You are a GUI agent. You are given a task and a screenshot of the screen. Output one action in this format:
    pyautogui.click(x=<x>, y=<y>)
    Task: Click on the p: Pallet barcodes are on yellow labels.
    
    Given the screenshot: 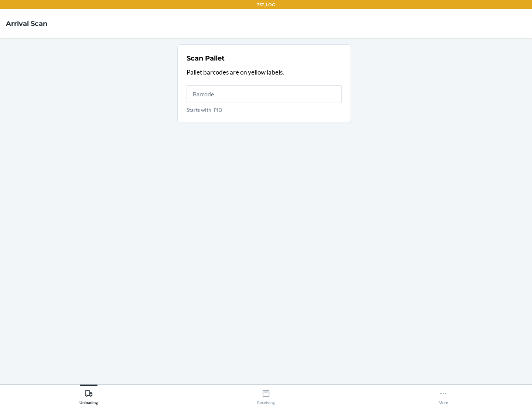 What is the action you would take?
    pyautogui.click(x=264, y=73)
    